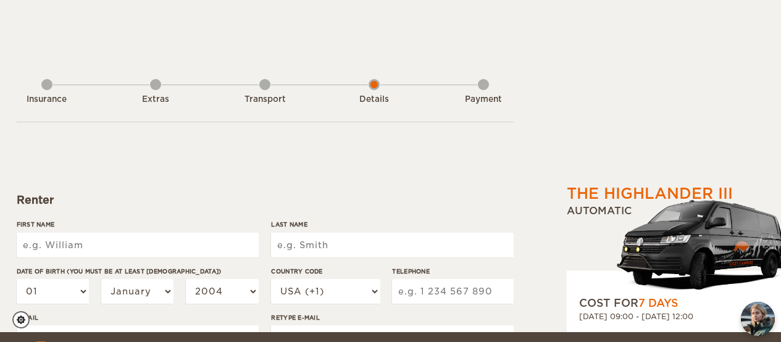 The height and width of the screenshot is (342, 781). Describe the element at coordinates (392, 245) in the screenshot. I see `input: e.g. Smith` at that location.